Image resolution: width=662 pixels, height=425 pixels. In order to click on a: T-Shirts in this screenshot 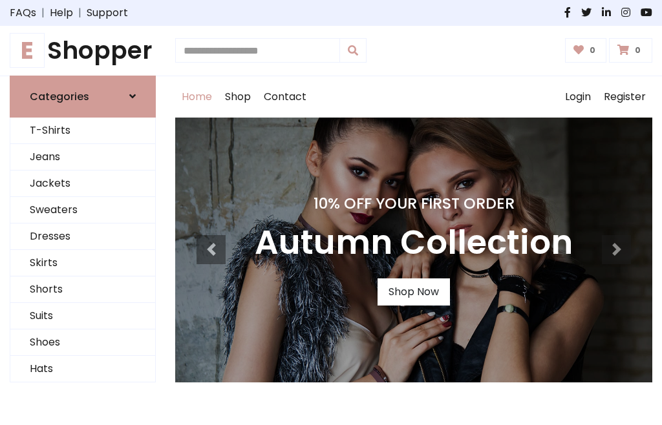, I will do `click(83, 131)`.